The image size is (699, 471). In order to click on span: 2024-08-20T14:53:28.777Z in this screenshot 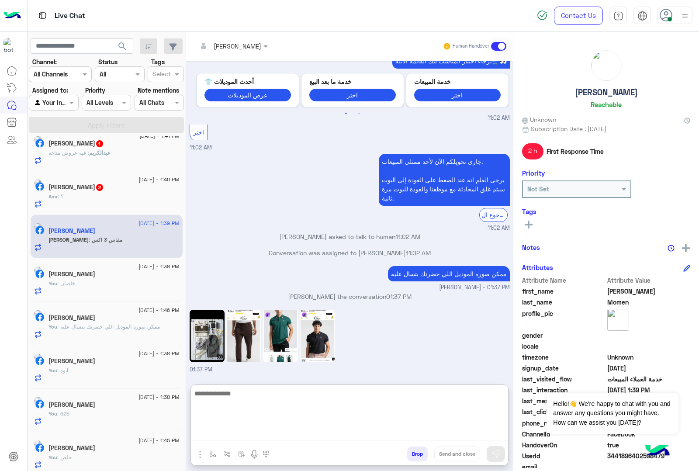, I will do `click(649, 368)`.